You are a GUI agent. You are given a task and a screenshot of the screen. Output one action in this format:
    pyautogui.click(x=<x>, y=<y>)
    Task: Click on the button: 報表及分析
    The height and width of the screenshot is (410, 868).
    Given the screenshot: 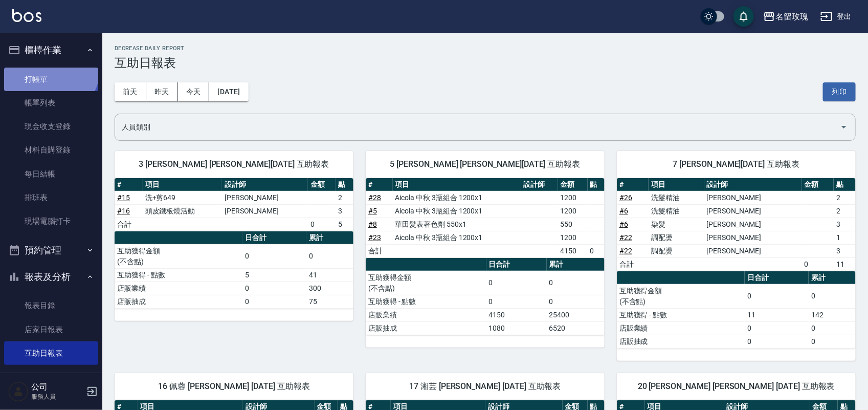 What is the action you would take?
    pyautogui.click(x=51, y=277)
    